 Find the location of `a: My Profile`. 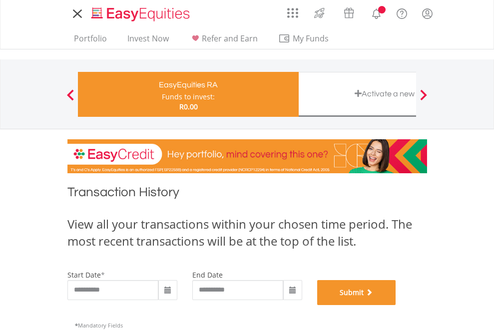

a: My Profile is located at coordinates (427, 13).